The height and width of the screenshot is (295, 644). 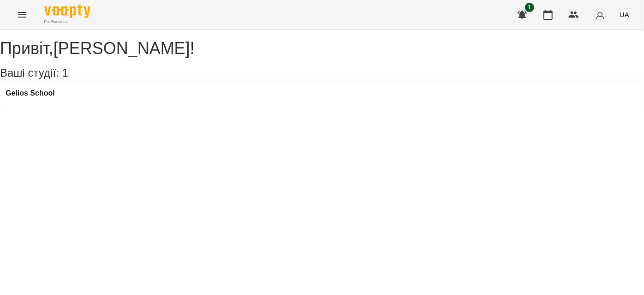 I want to click on button: Menu, so click(x=22, y=15).